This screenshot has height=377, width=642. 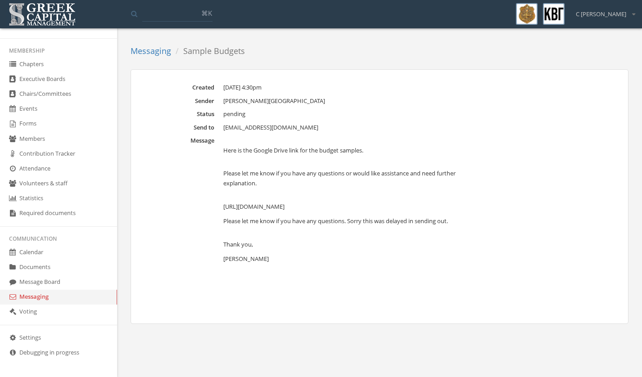 I want to click on dt: Send to, so click(x=178, y=127).